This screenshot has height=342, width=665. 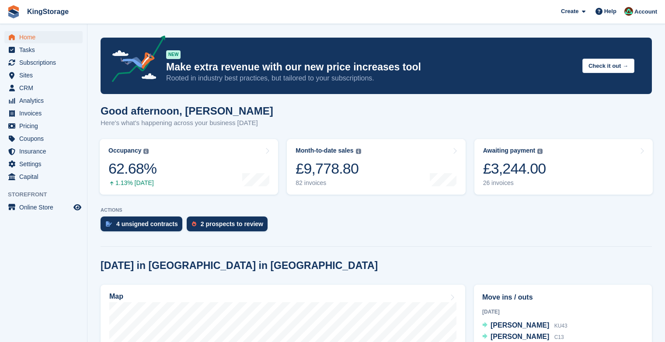 What do you see at coordinates (232, 224) in the screenshot?
I see `div: 2 prospects to review` at bounding box center [232, 224].